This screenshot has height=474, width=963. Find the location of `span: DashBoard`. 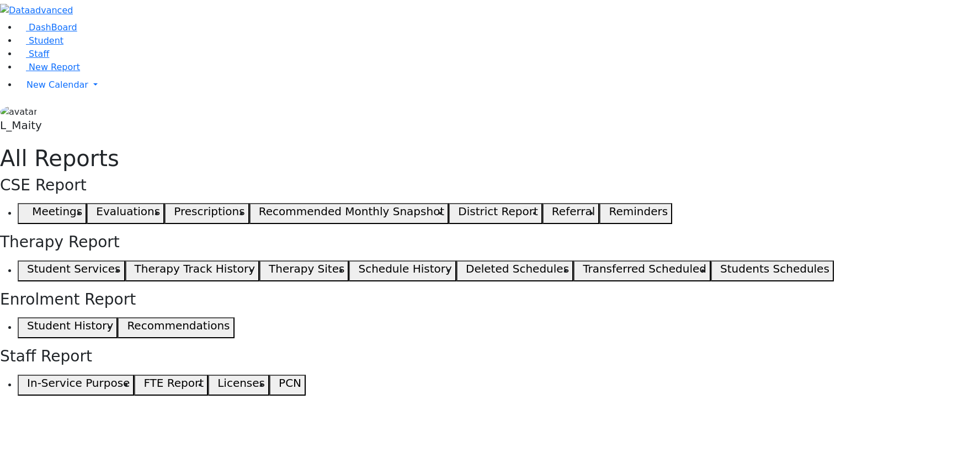

span: DashBoard is located at coordinates (53, 27).